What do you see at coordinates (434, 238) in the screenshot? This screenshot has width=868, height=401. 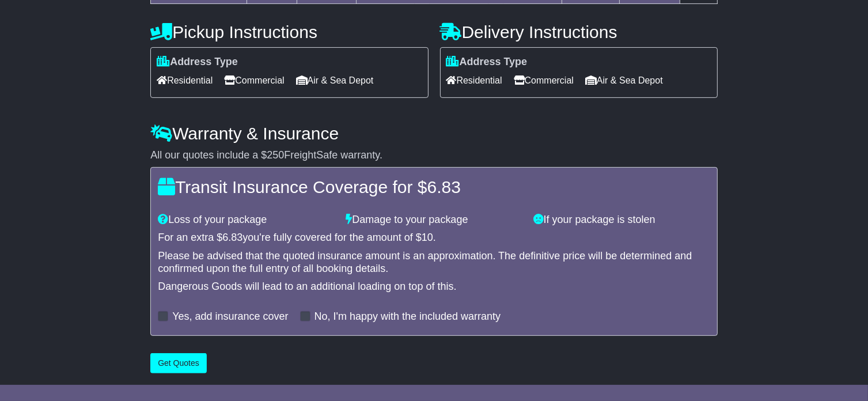 I see `div: For an extra $ you're fully covered for the amount of $ .` at bounding box center [434, 238].